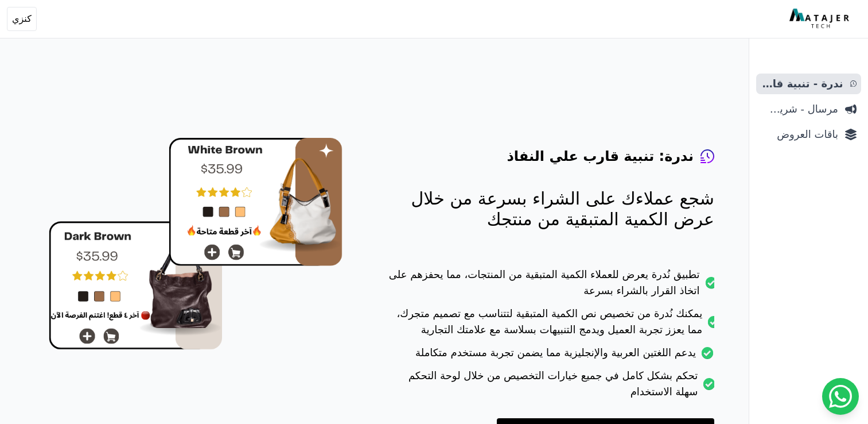 The image size is (868, 424). What do you see at coordinates (22, 19) in the screenshot?
I see `button: كنزي` at bounding box center [22, 19].